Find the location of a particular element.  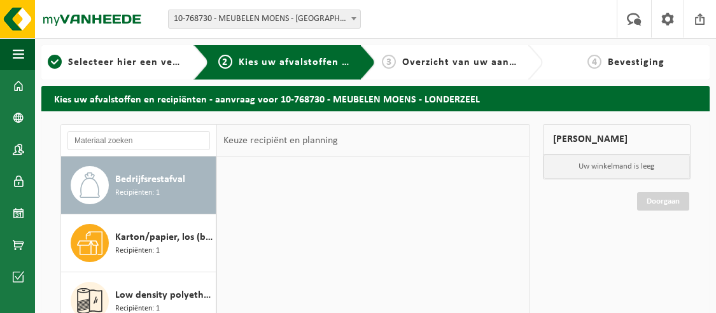

span: Bedrijfsrestafval is located at coordinates (150, 180).